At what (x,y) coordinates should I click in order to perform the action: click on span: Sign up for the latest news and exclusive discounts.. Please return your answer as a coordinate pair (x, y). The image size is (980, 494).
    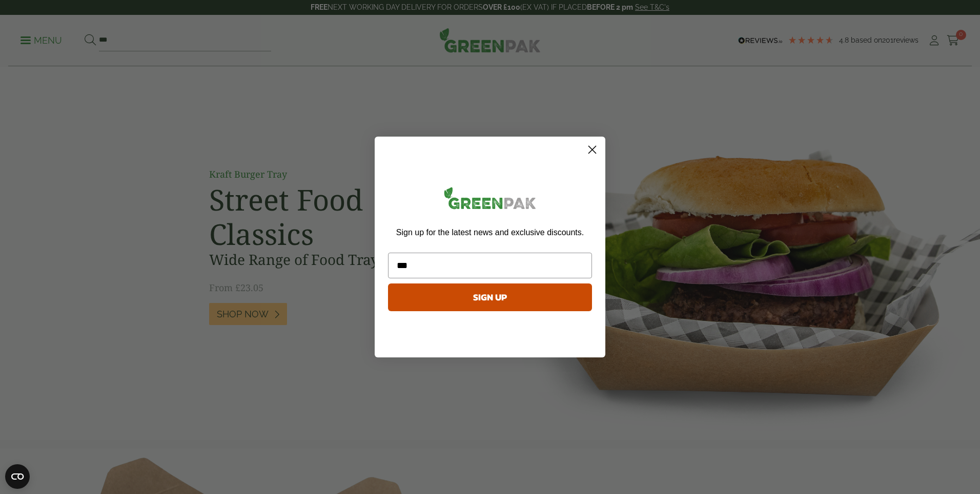
    Looking at the image, I should click on (490, 232).